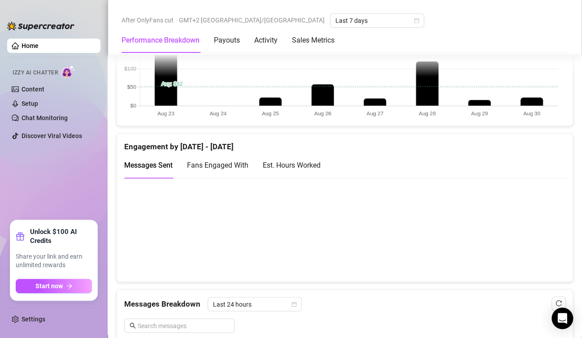 This screenshot has width=582, height=338. Describe the element at coordinates (563, 319) in the screenshot. I see `div: Open Intercom Messenger` at that location.